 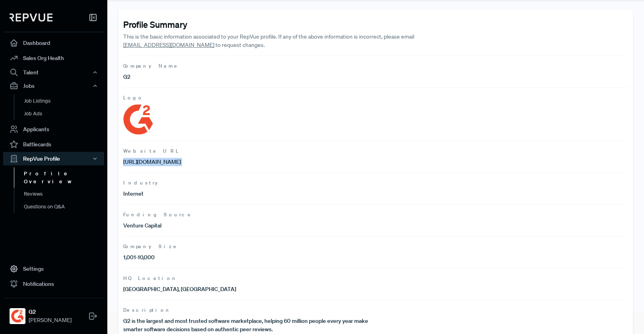 I want to click on p: This is the basic information associated to your RepVue profile. If any of the above information ..., so click(x=275, y=41).